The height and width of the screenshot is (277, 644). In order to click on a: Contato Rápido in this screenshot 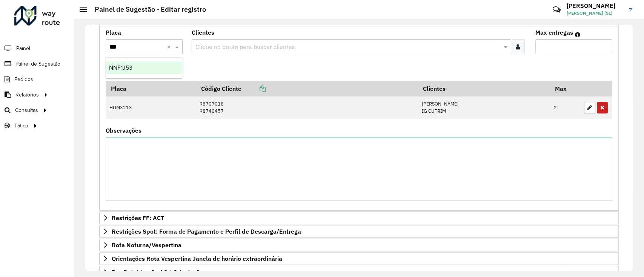, I will do `click(556, 9)`.